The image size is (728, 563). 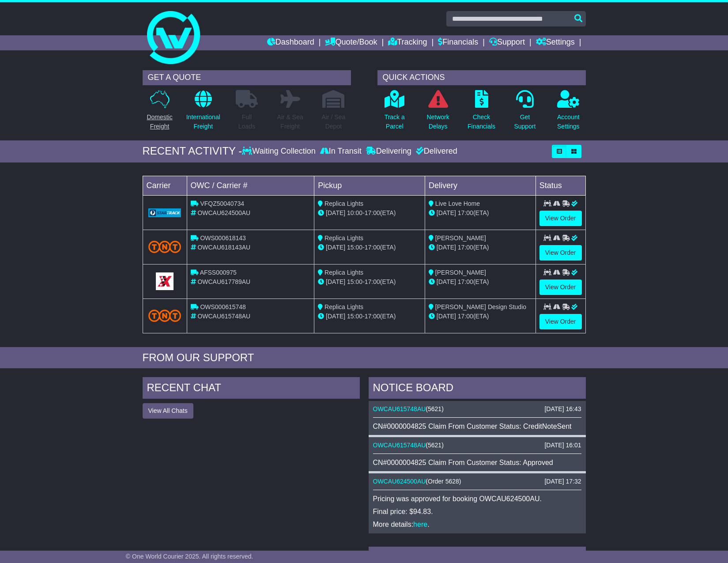 What do you see at coordinates (290, 43) in the screenshot?
I see `a: Dashboard` at bounding box center [290, 43].